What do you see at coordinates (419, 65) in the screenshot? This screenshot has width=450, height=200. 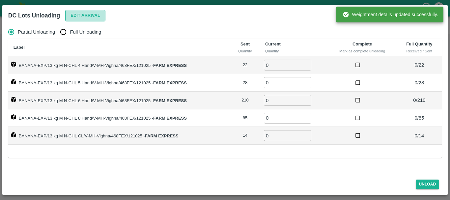 I see `p: 0 / 22` at bounding box center [419, 65].